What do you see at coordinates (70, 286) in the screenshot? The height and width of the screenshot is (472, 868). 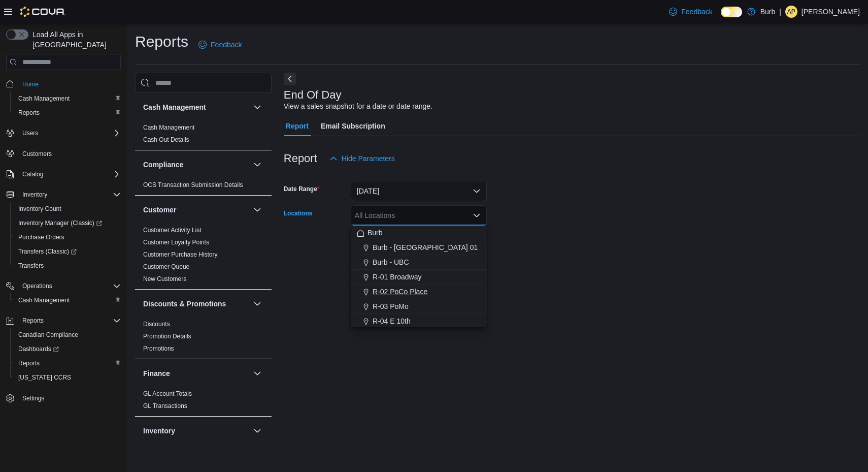 I see `span: Operations` at bounding box center [70, 286].